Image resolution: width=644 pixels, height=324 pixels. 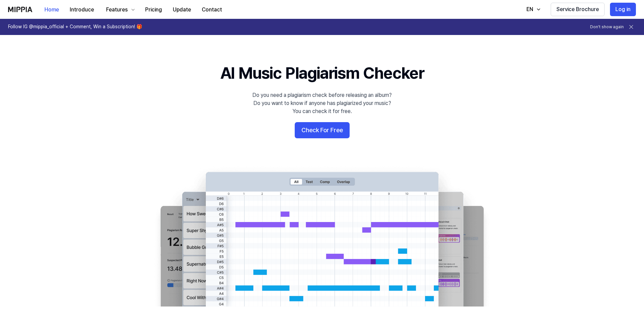 I want to click on img: logo, so click(x=21, y=9).